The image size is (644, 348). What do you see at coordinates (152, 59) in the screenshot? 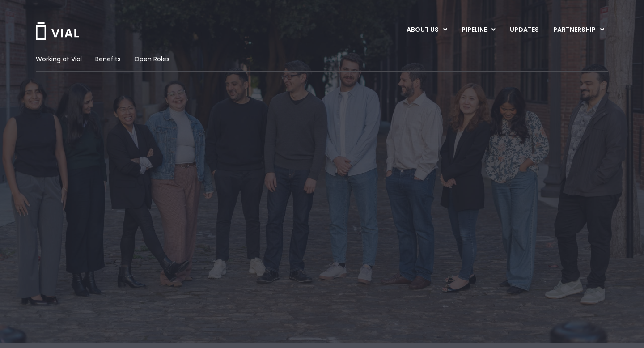
I see `a: Open Roles` at bounding box center [152, 59].